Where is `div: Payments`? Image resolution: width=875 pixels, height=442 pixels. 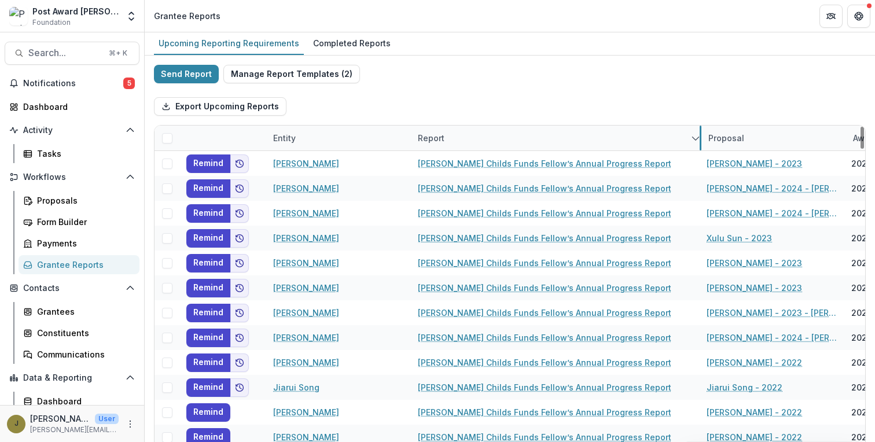 div: Payments is located at coordinates (83, 243).